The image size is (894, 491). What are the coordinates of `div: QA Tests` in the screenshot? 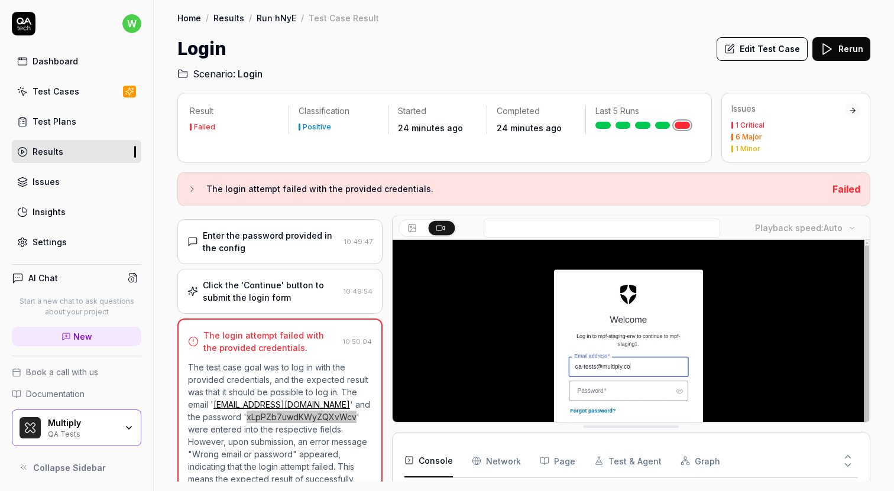 It's located at (82, 434).